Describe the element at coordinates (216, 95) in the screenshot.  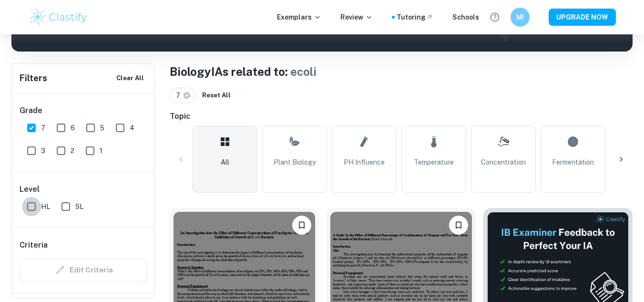
I see `button: Reset All` at that location.